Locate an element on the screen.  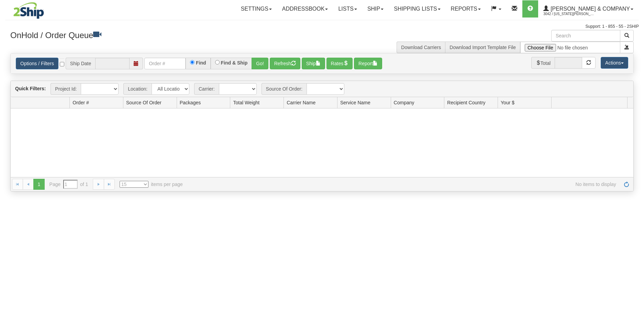
h3: OnHold / Order Queue is located at coordinates (164, 35).